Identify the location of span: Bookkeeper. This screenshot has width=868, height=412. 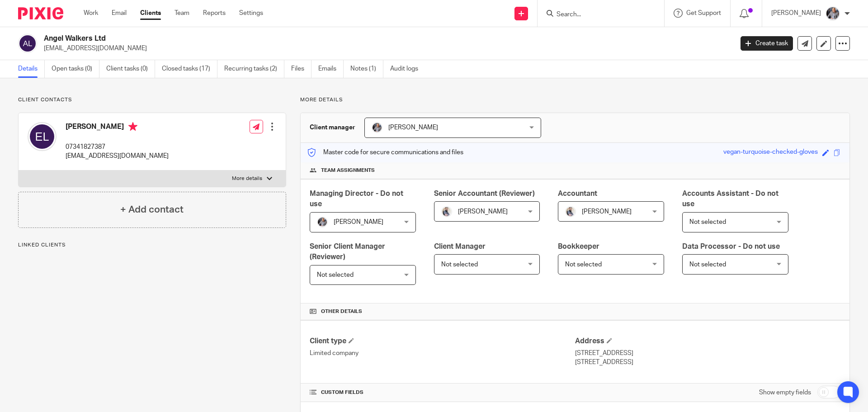
(579, 246).